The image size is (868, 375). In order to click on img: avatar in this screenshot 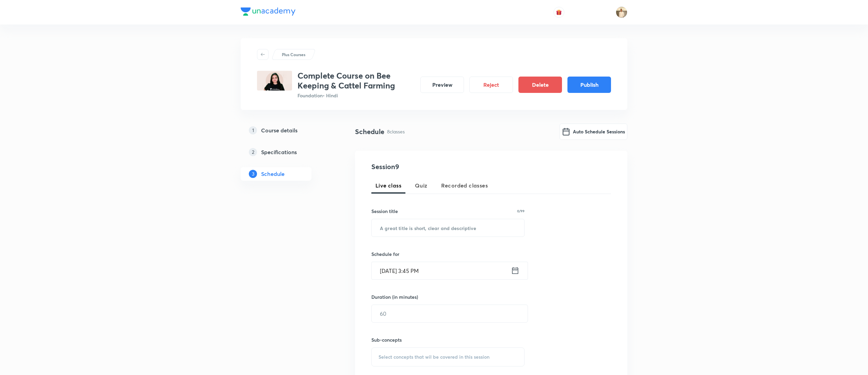, I will do `click(559, 12)`.